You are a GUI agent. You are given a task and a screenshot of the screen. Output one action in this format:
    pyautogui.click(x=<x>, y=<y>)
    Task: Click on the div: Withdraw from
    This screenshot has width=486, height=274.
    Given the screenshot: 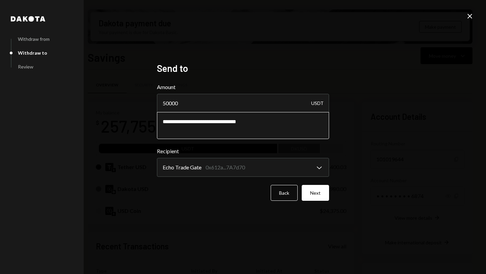 What is the action you would take?
    pyautogui.click(x=34, y=39)
    